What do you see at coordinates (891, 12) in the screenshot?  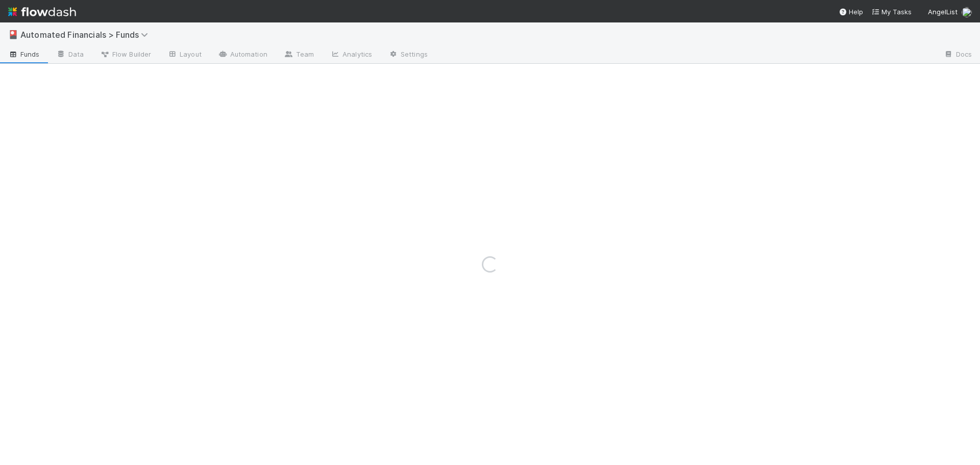 I see `span: My Tasks` at bounding box center [891, 12].